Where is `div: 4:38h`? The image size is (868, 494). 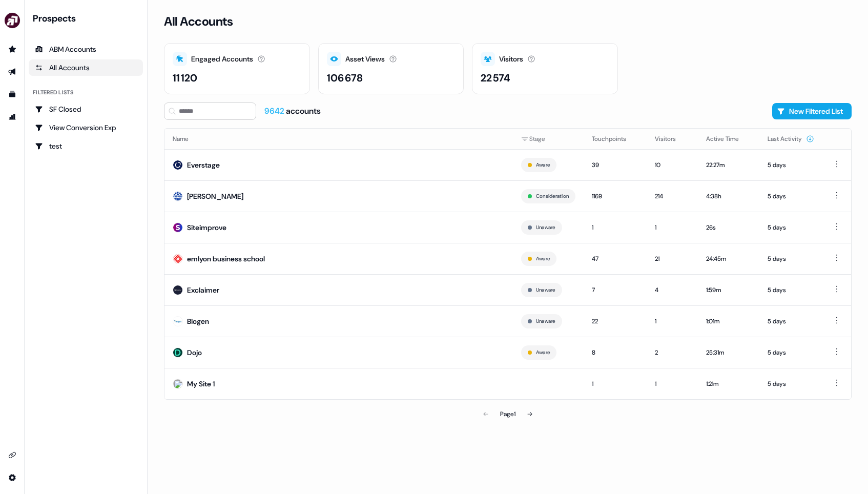 div: 4:38h is located at coordinates (729, 196).